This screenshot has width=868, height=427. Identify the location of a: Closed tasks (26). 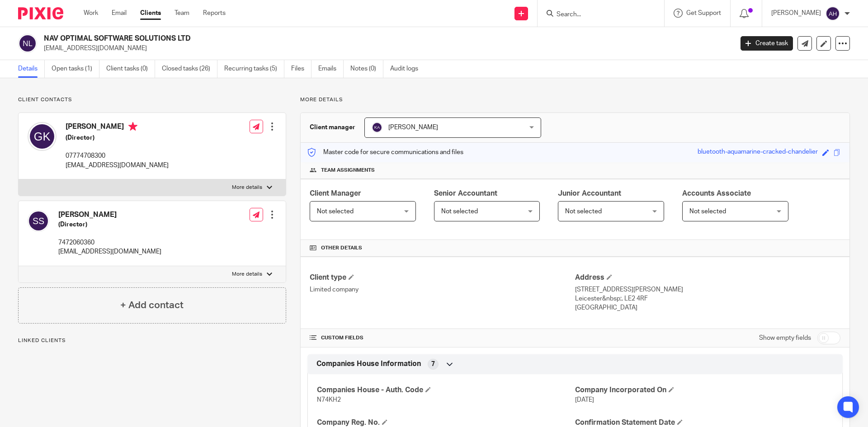
(190, 69).